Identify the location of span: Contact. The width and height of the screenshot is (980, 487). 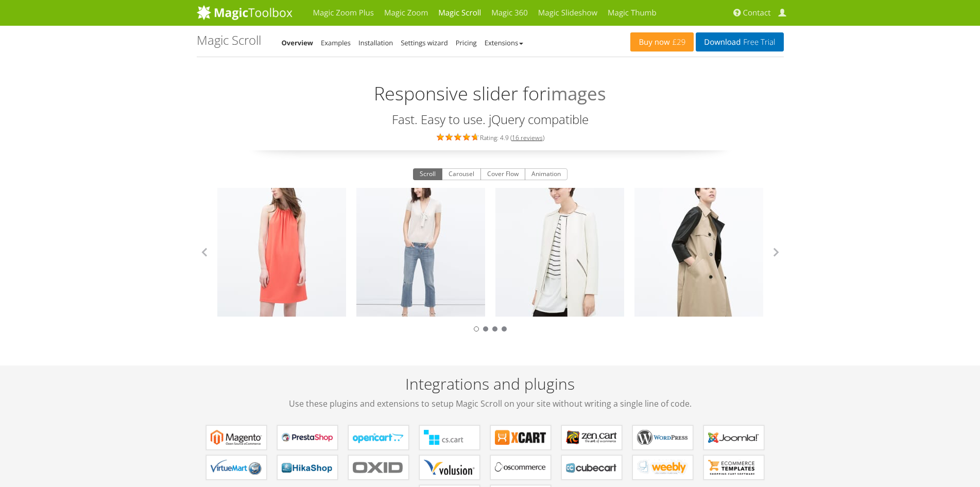
(757, 13).